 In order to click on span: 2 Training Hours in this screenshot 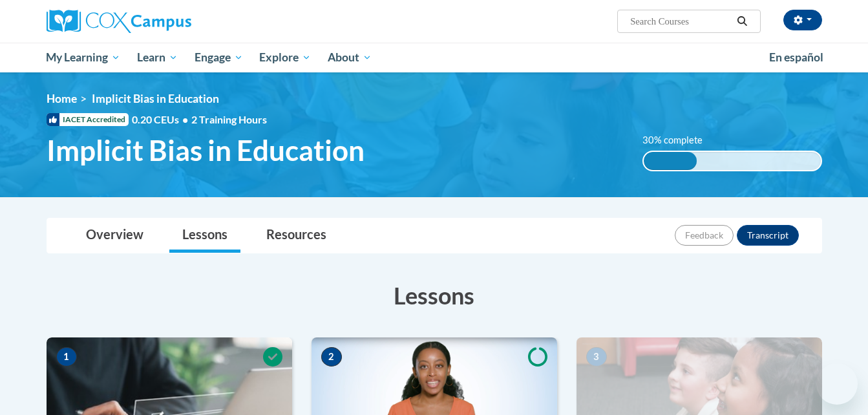, I will do `click(229, 119)`.